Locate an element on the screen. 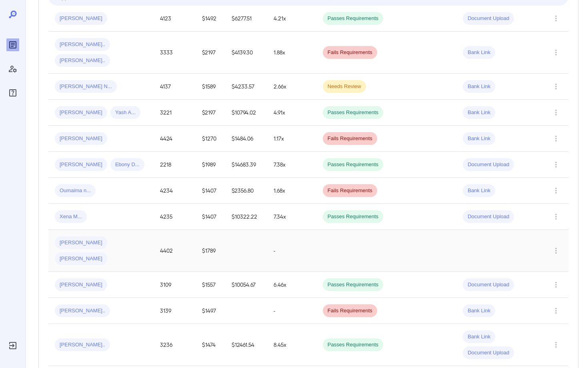 The width and height of the screenshot is (588, 368). td: $1270 is located at coordinates (211, 139).